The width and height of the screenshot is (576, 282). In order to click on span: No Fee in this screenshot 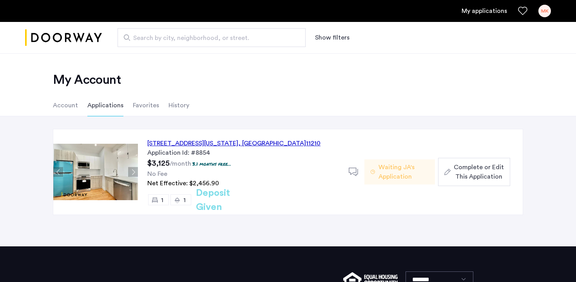, I will do `click(157, 174)`.